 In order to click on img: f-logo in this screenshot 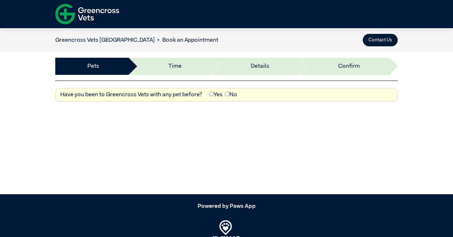, I will do `click(87, 14)`.